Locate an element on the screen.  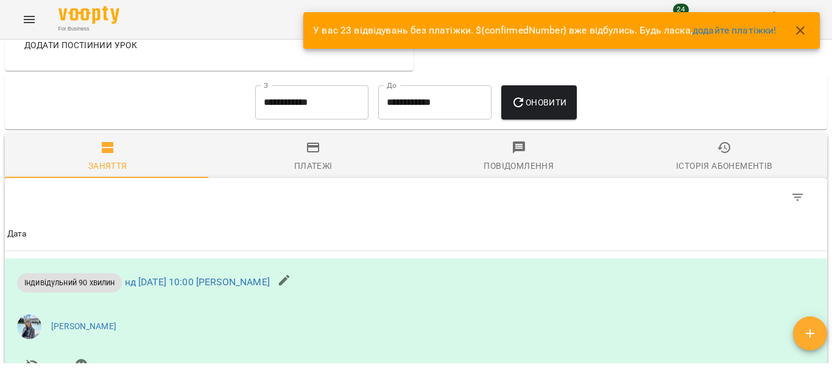
button: Оновити is located at coordinates (539, 102).